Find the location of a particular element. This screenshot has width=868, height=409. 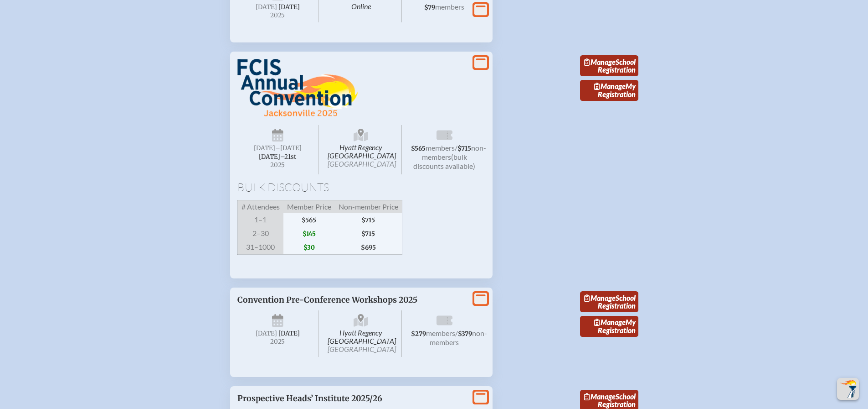

span: $695 is located at coordinates (368, 248).